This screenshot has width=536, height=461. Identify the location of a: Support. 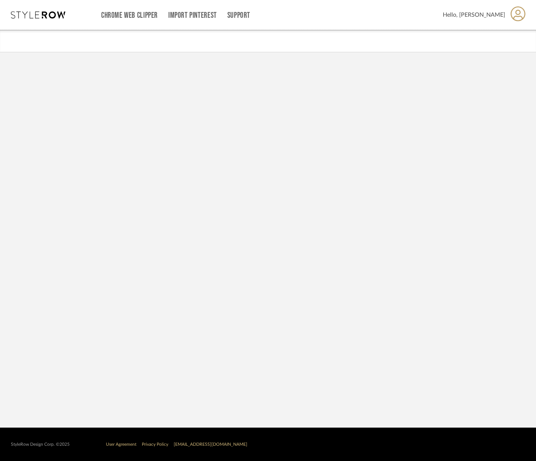
(239, 15).